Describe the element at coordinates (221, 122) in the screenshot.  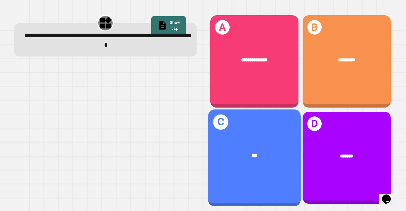
I see `h1: C` at that location.